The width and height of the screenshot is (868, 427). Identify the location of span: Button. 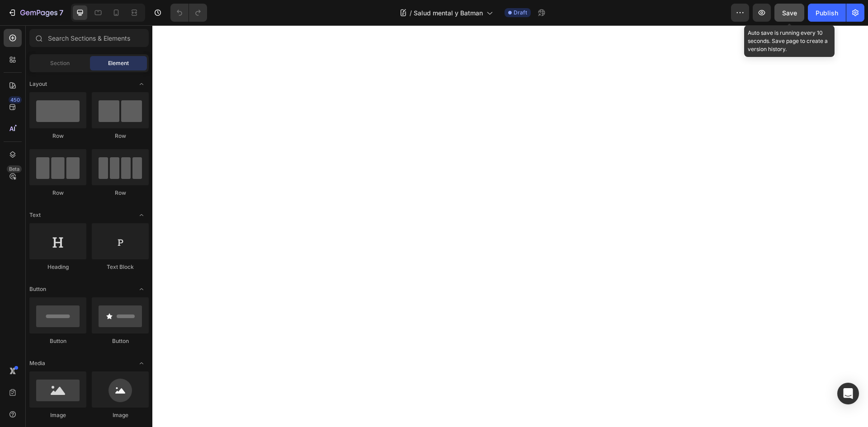
(37, 289).